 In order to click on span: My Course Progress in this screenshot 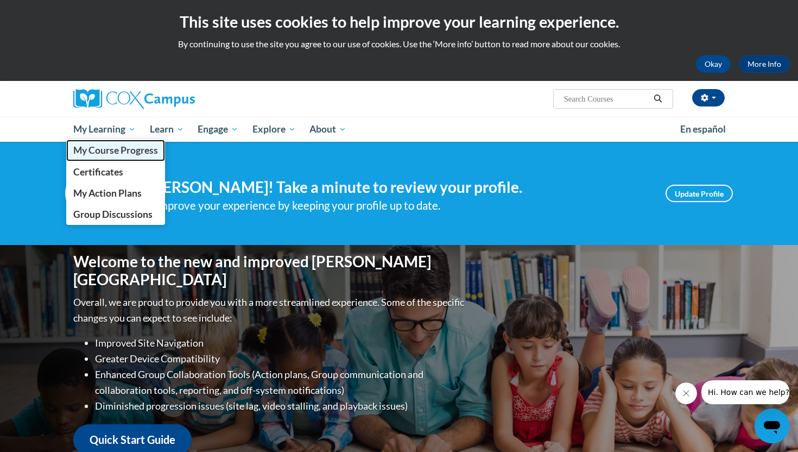, I will do `click(116, 150)`.